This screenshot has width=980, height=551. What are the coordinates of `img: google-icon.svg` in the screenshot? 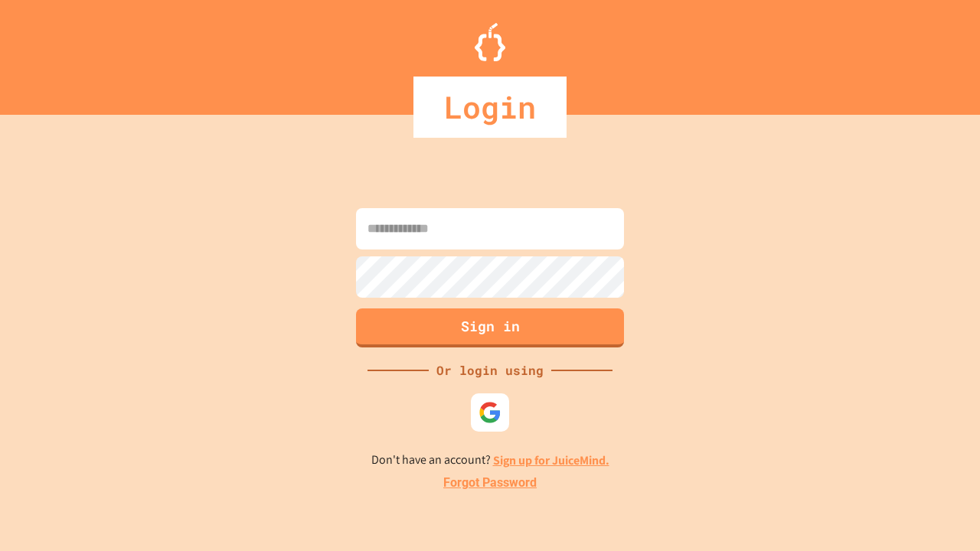 It's located at (490, 413).